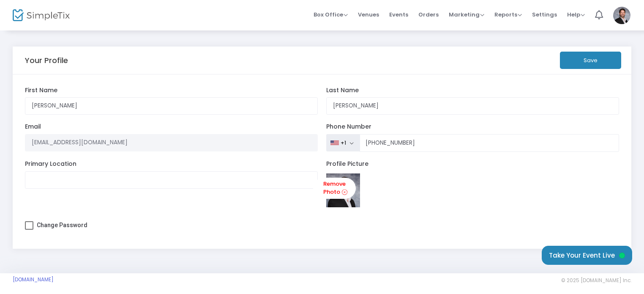 Image resolution: width=644 pixels, height=294 pixels. What do you see at coordinates (347, 164) in the screenshot?
I see `span: Profile Picture` at bounding box center [347, 164].